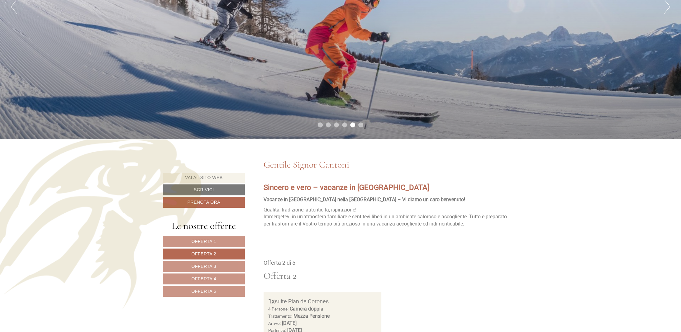 The width and height of the screenshot is (681, 332). I want to click on span: Offerta 2 di 5, so click(280, 263).